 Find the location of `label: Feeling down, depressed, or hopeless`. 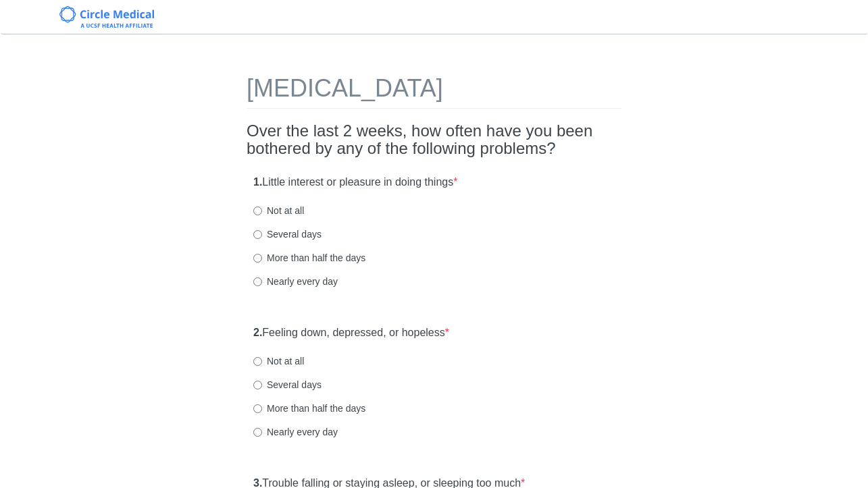

label: Feeling down, depressed, or hopeless is located at coordinates (351, 333).